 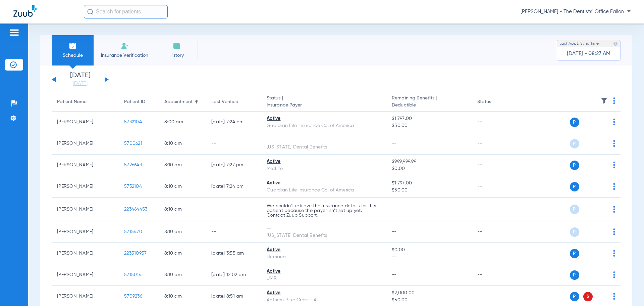 What do you see at coordinates (176, 55) in the screenshot?
I see `span: History` at bounding box center [176, 55].